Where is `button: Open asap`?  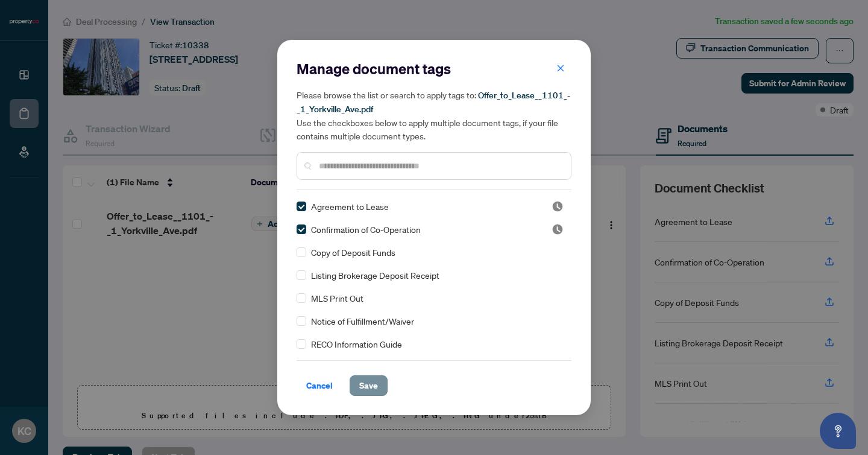 button: Open asap is located at coordinates (838, 431).